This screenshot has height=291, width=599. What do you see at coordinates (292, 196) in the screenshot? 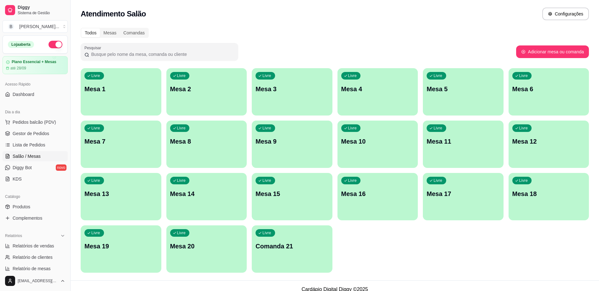
I see `button: LivreMesa 15` at bounding box center [292, 196].